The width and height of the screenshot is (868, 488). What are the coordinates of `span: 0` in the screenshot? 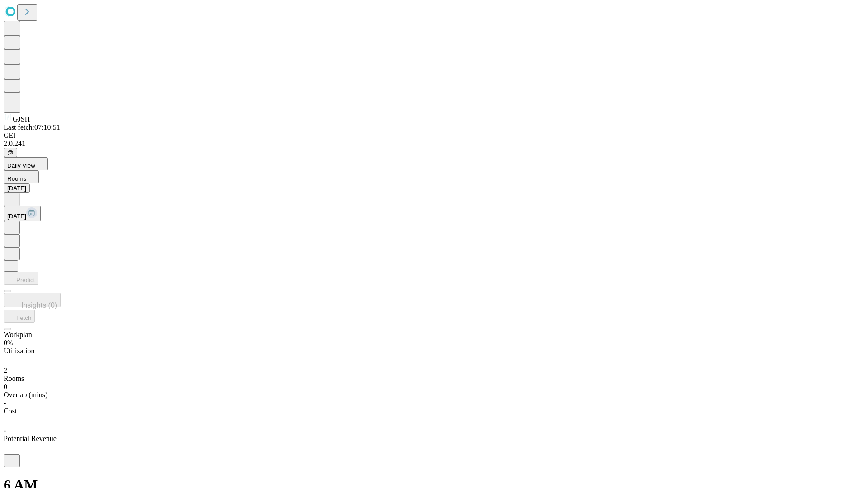 It's located at (5, 386).